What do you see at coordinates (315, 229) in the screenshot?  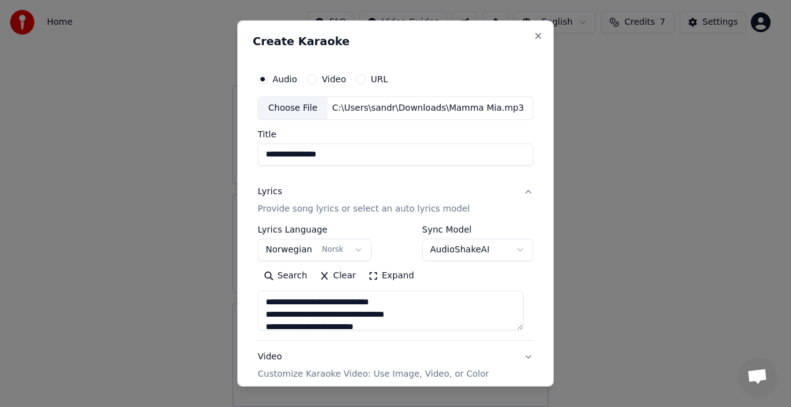 I see `label: Lyrics Language` at bounding box center [315, 229].